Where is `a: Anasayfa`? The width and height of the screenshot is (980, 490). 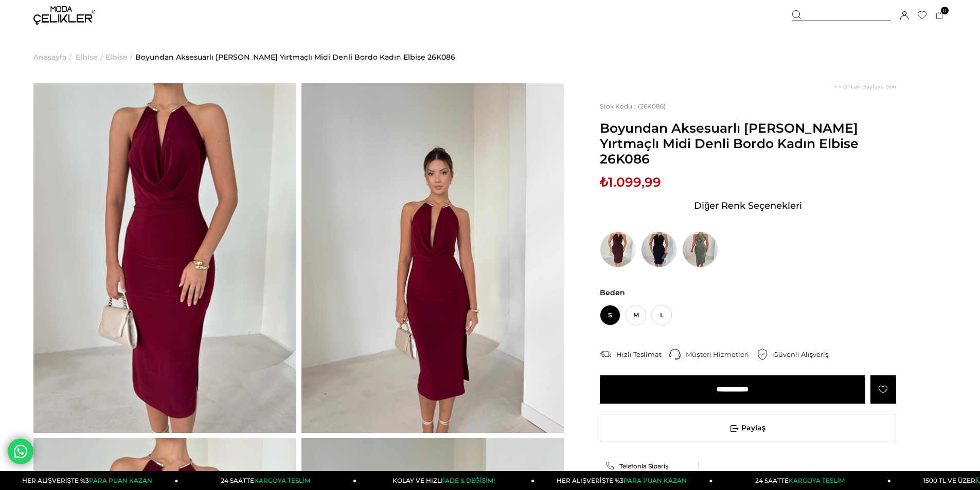
a: Anasayfa is located at coordinates (50, 57).